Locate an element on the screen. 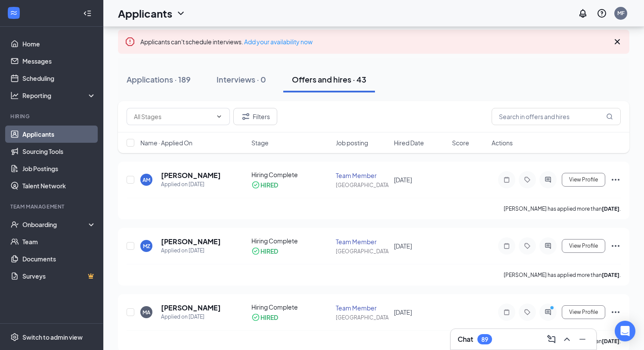 This screenshot has height=350, width=644. a: Add your availability now is located at coordinates (278, 42).